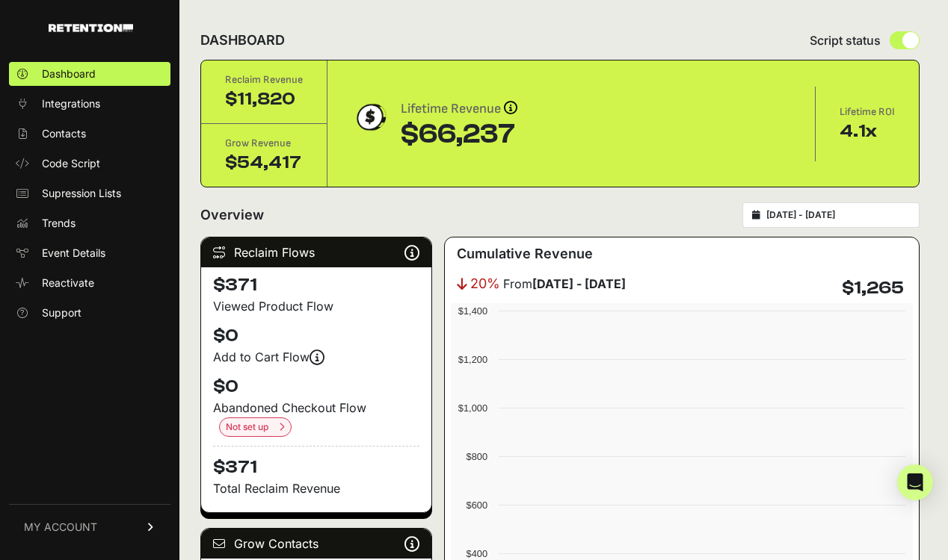 This screenshot has height=560, width=948. Describe the element at coordinates (90, 283) in the screenshot. I see `a: Reactivate` at that location.